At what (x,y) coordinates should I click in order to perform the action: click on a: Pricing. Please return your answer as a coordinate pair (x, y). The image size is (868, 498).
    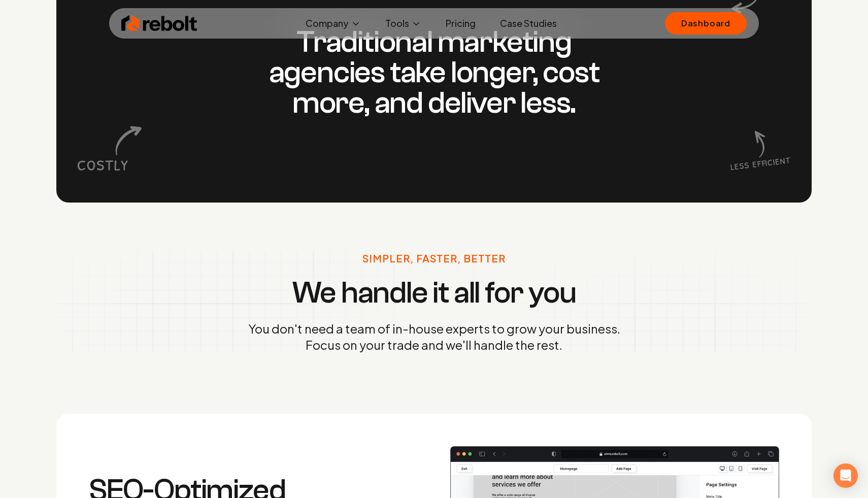
    Looking at the image, I should click on (460, 24).